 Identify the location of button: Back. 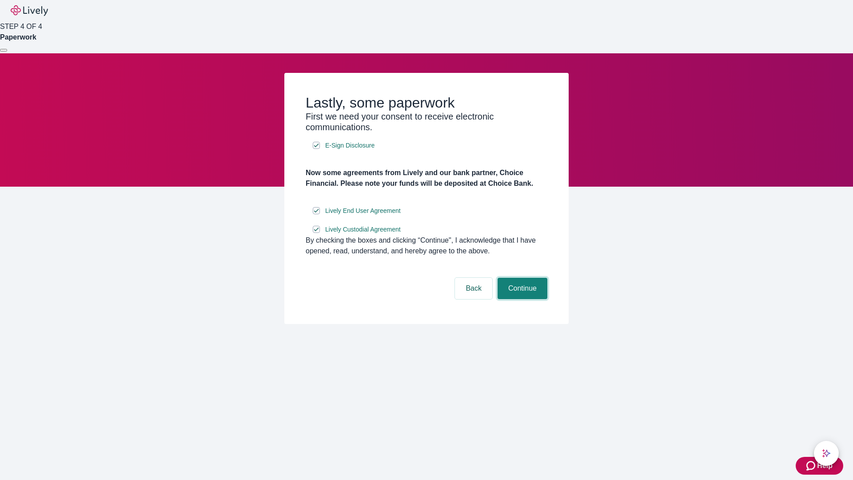
(474, 288).